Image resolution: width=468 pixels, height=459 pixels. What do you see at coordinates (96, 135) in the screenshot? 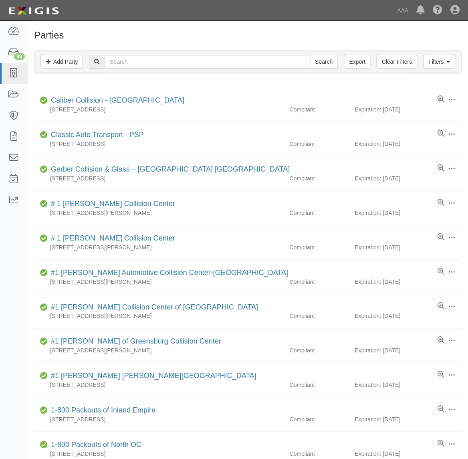
I see `div: Classic Auto Transport - PSP` at bounding box center [96, 135].